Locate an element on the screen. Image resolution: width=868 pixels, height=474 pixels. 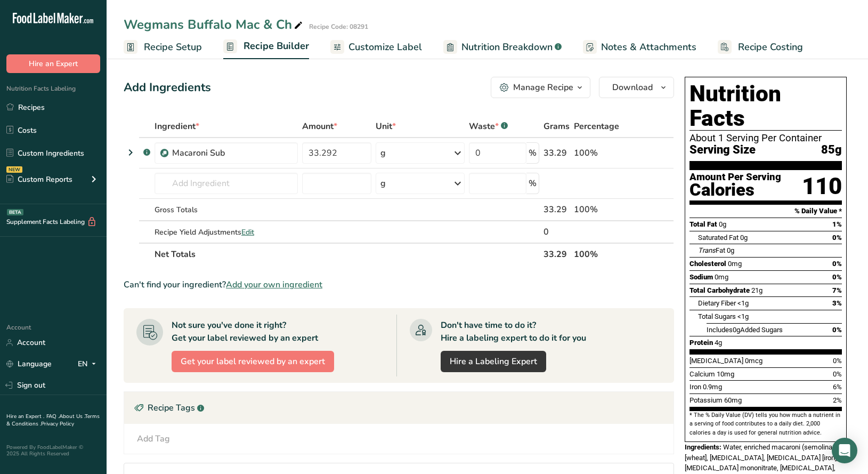
span: Percentage is located at coordinates (597, 127).